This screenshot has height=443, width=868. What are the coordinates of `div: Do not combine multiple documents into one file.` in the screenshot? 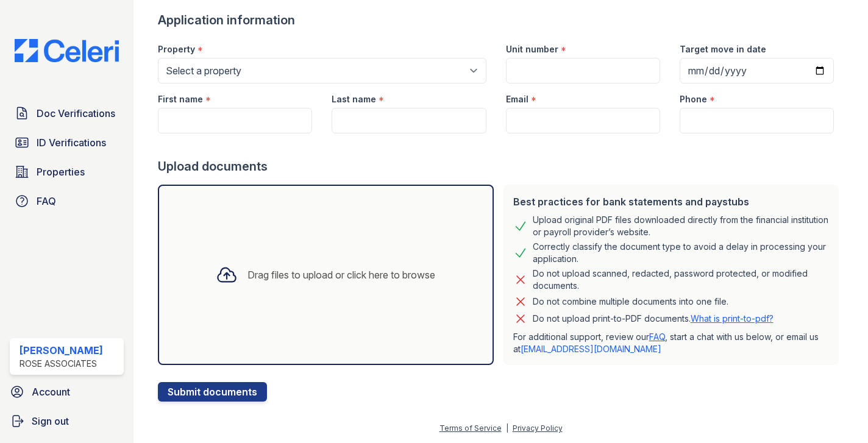 It's located at (630, 302).